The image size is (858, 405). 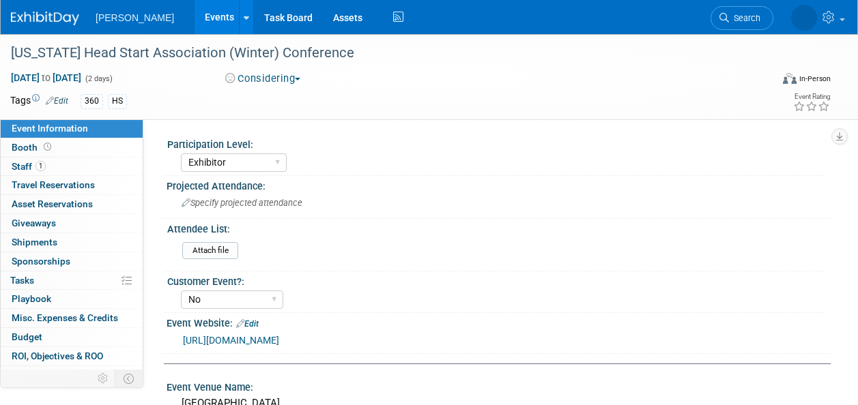 What do you see at coordinates (72, 280) in the screenshot?
I see `a: Tasks` at bounding box center [72, 280].